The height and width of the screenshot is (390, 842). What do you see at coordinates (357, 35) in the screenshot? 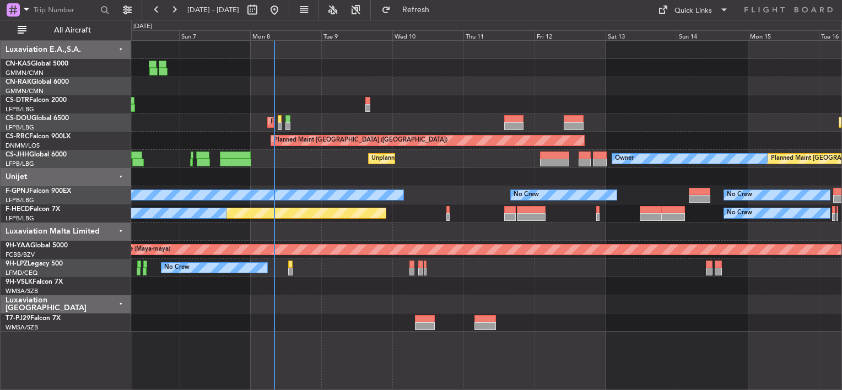
I see `div: Tue 9` at bounding box center [357, 35].